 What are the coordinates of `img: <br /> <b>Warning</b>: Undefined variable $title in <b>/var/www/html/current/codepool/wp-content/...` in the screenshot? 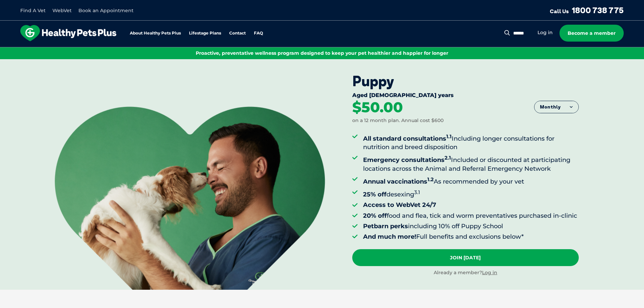 It's located at (190, 198).